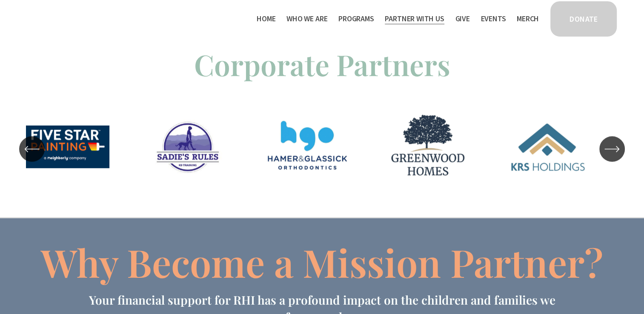 The height and width of the screenshot is (314, 644). I want to click on button: Previous, so click(32, 149).